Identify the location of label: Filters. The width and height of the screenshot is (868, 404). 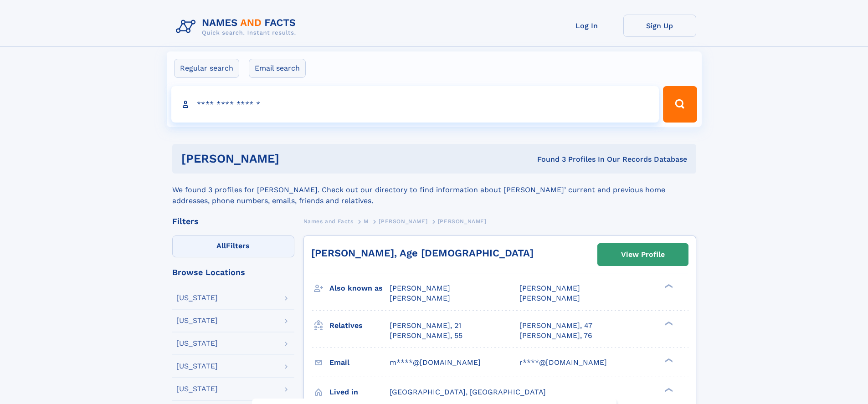
(233, 247).